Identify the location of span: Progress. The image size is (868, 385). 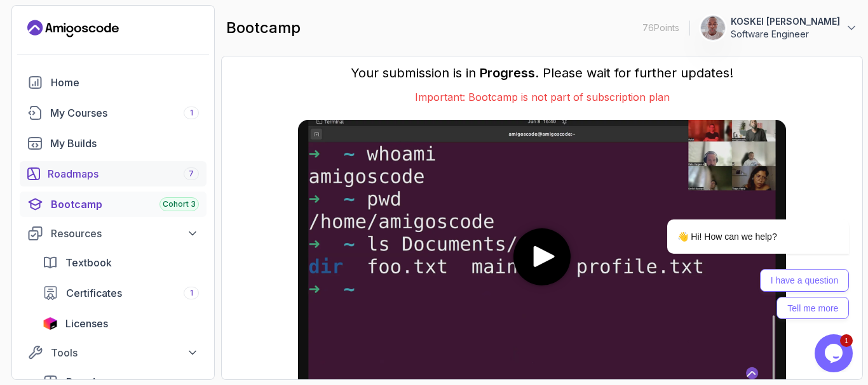
(507, 73).